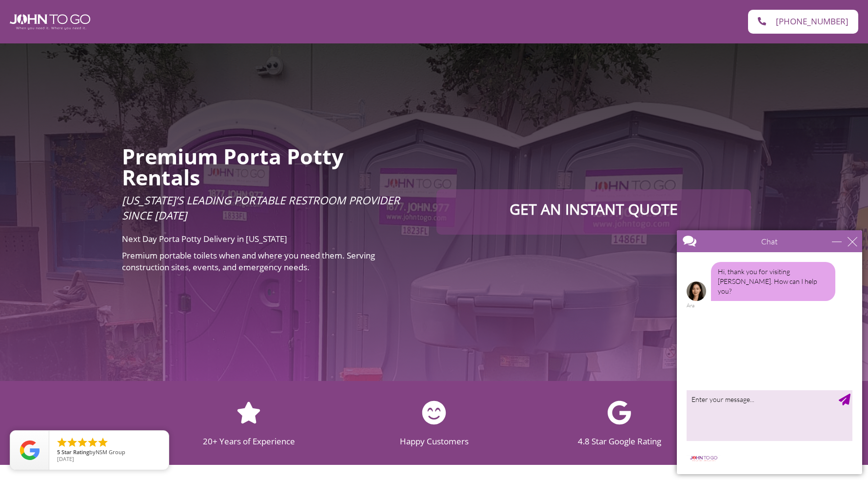 The height and width of the screenshot is (480, 868). What do you see at coordinates (25, 67) in the screenshot?
I see `img: Ara avatar image.` at bounding box center [25, 67].